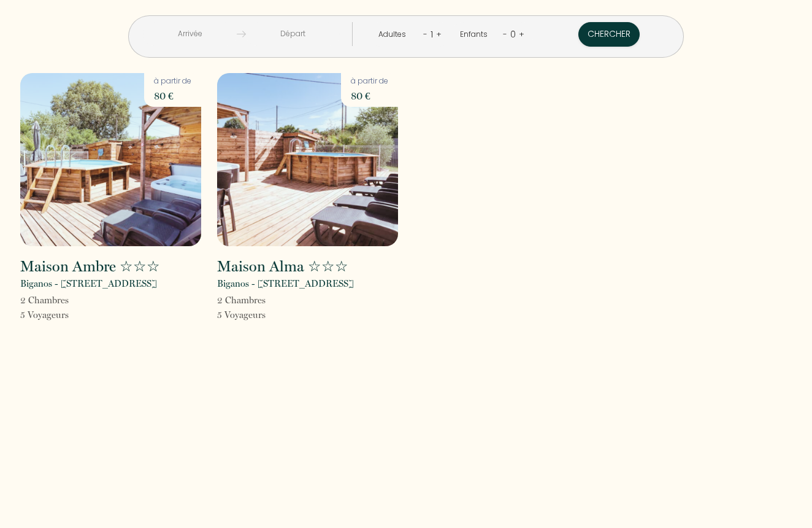 The image size is (812, 528). I want to click on div: 0, so click(513, 35).